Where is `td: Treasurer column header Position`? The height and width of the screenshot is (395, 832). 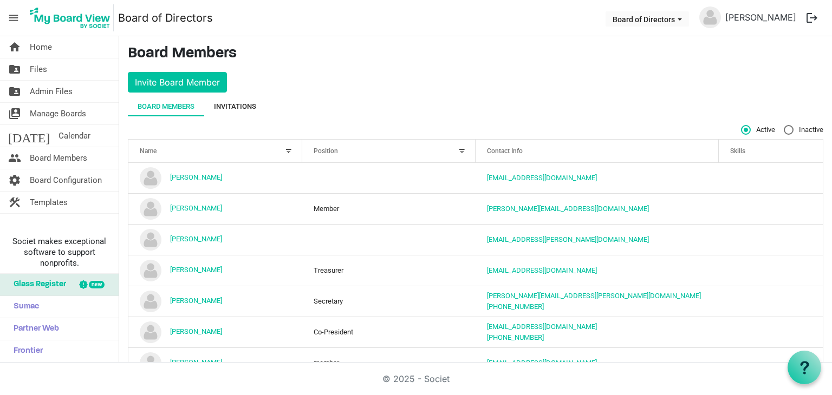
td: Treasurer column header Position is located at coordinates (389, 270).